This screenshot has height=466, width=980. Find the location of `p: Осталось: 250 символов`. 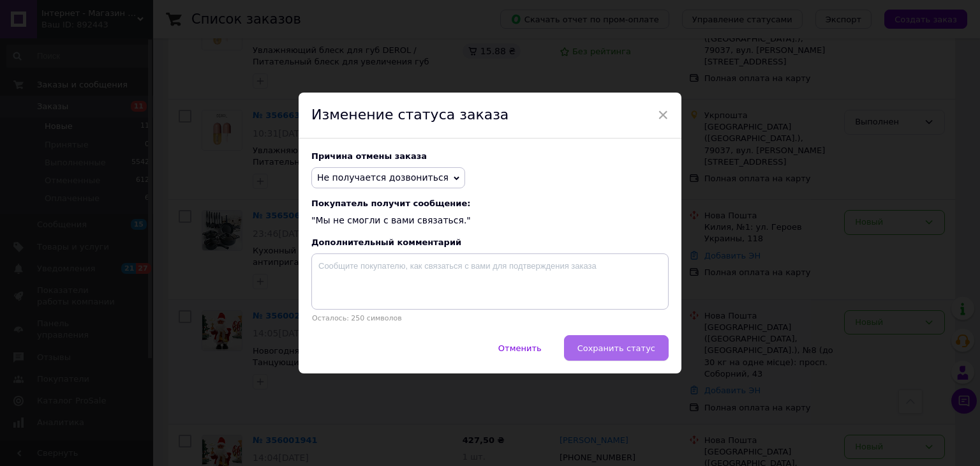

p: Осталось: 250 символов is located at coordinates (490, 318).